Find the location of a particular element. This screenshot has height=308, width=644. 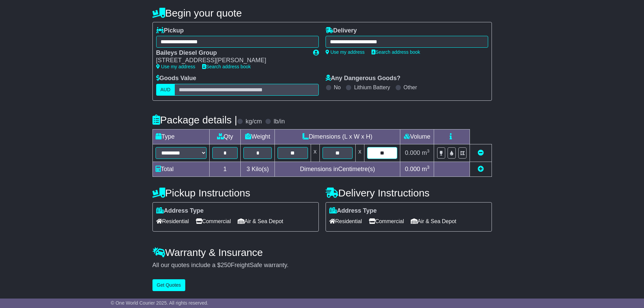

label: Pickup is located at coordinates (170, 31).